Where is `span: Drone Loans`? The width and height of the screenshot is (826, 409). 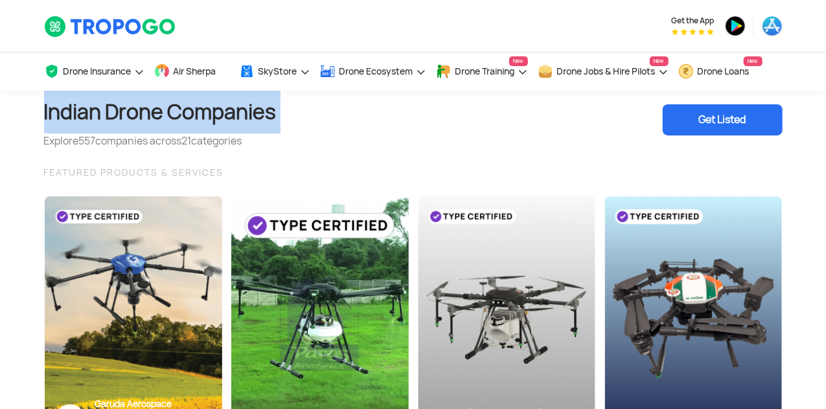 span: Drone Loans is located at coordinates (723, 71).